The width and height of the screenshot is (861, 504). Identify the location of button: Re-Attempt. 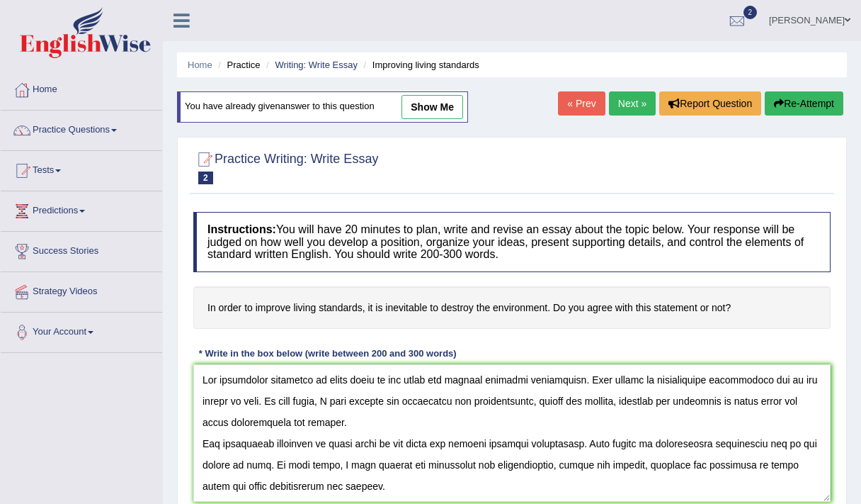
(803, 104).